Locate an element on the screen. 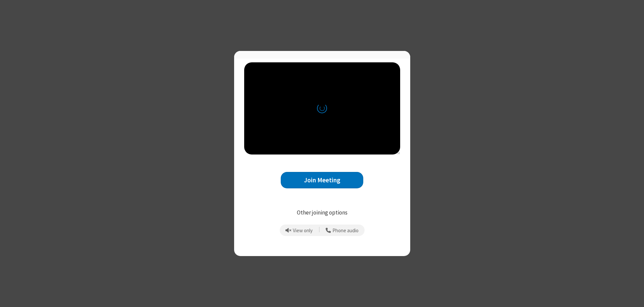 This screenshot has height=307, width=644. p: Other joining options is located at coordinates (322, 213).